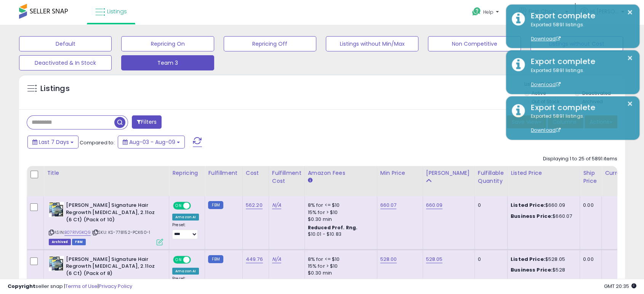  Describe the element at coordinates (486, 13) in the screenshot. I see `a: Help` at that location.